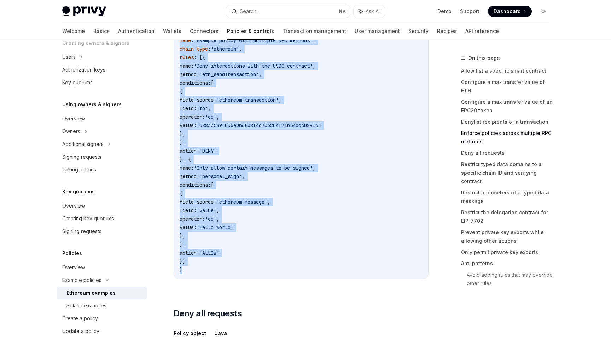  I want to click on h5: Policies, so click(72, 253).